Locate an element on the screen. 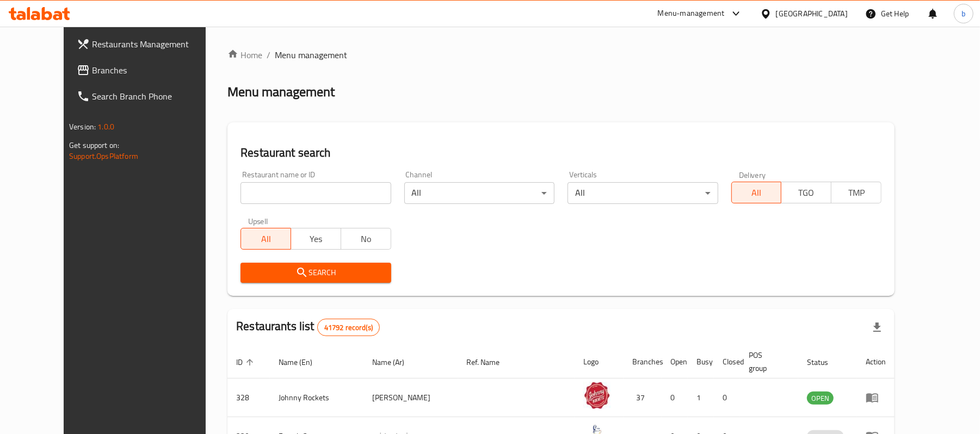 Image resolution: width=980 pixels, height=434 pixels. a: Branches is located at coordinates (147, 70).